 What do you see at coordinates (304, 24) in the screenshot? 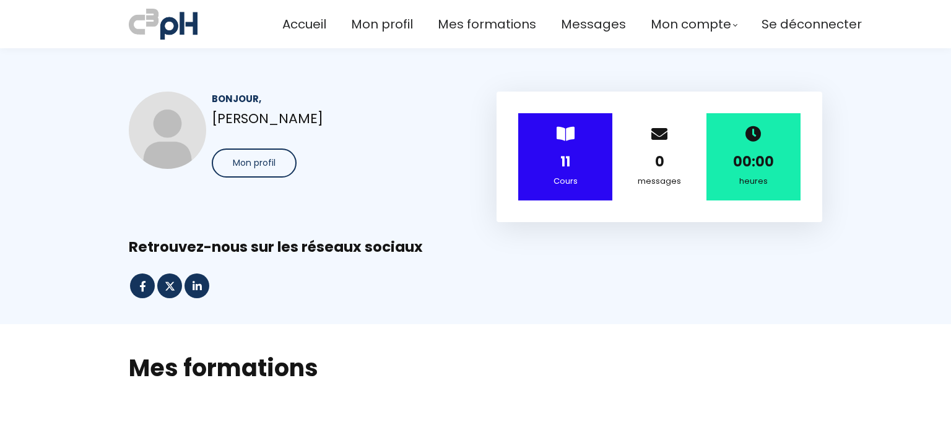
I see `a: Accueil` at bounding box center [304, 24].